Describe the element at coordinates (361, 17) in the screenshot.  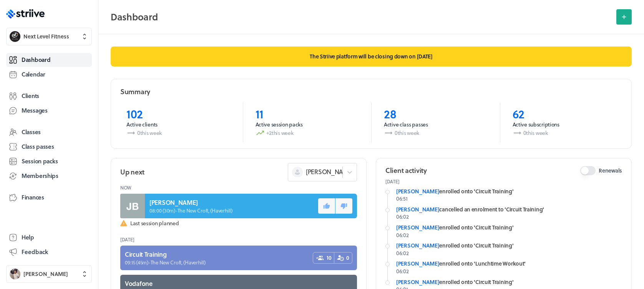
I see `h2: Dashboard` at that location.